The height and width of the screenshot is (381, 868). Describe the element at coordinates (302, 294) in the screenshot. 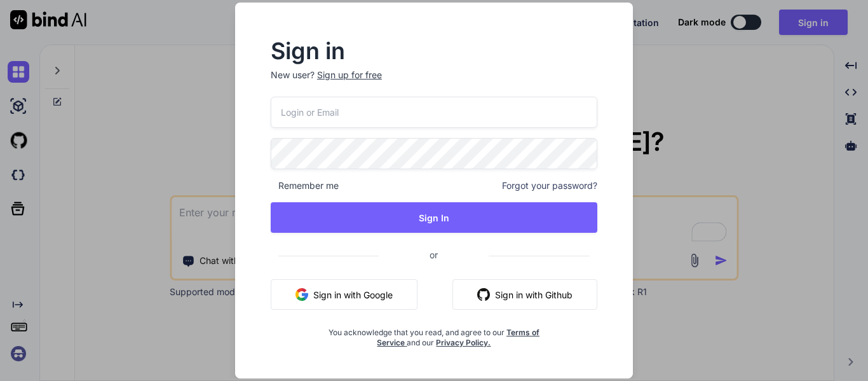

I see `img: google` at that location.